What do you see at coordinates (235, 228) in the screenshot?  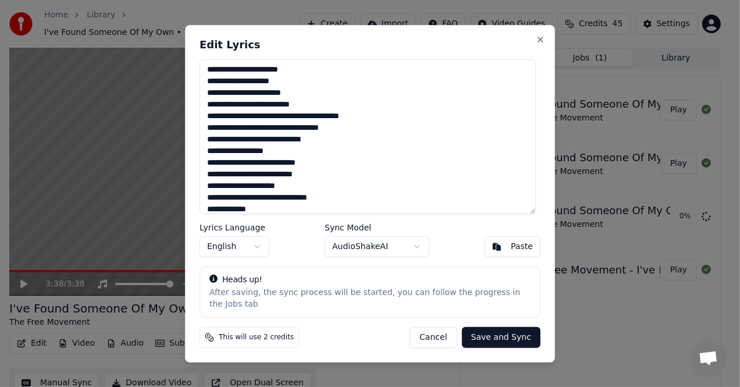 I see `label: Lyrics Language` at bounding box center [235, 228].